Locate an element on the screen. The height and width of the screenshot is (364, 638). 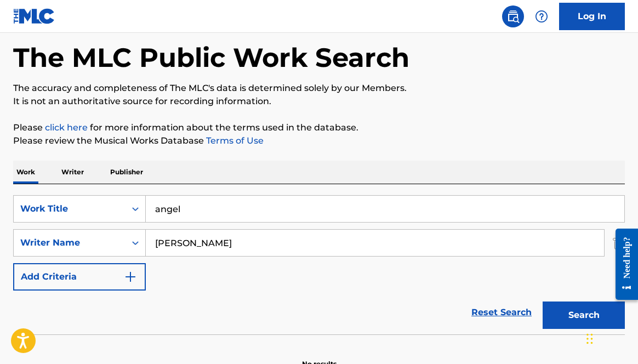
div: Chat Widget is located at coordinates (611, 338).